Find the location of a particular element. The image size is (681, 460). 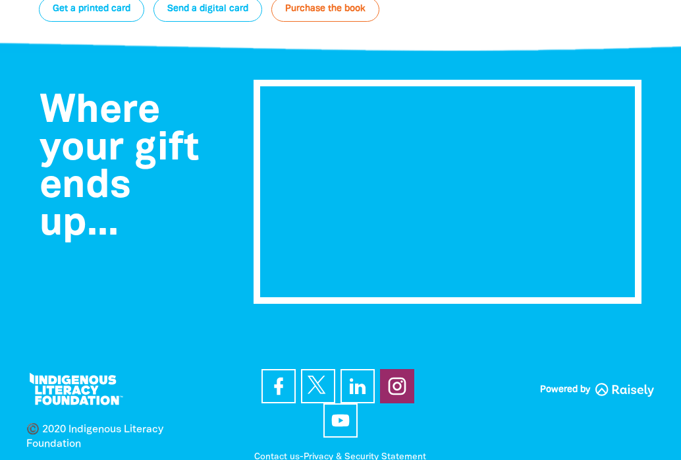

a: Find us on Linkedin is located at coordinates (358, 386).